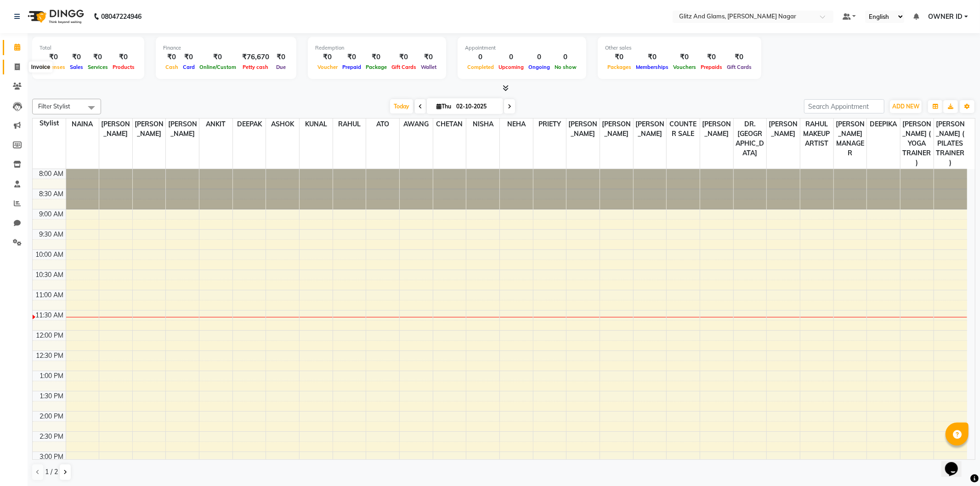 Image resolution: width=980 pixels, height=486 pixels. I want to click on div: Total, so click(88, 48).